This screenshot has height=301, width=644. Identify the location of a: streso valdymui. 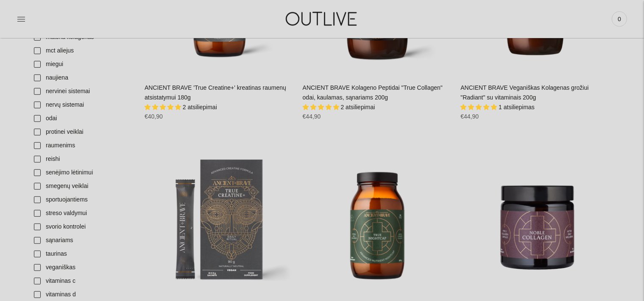
(82, 213).